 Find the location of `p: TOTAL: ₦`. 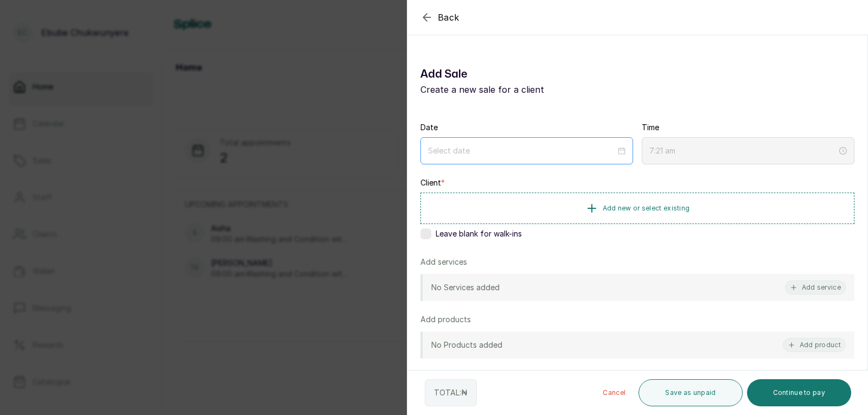

p: TOTAL: ₦ is located at coordinates (451, 392).